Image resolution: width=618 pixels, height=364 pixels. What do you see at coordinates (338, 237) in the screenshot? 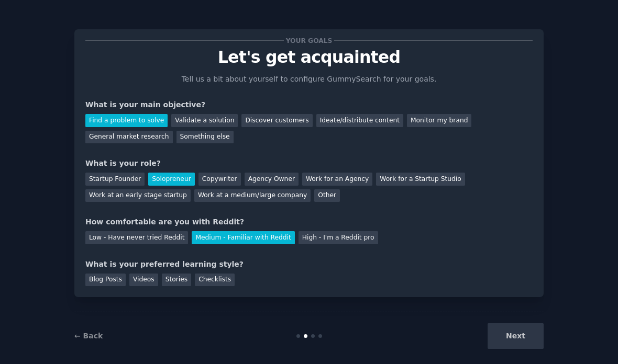
I see `div: High - I'm a Reddit pro` at bounding box center [338, 237].